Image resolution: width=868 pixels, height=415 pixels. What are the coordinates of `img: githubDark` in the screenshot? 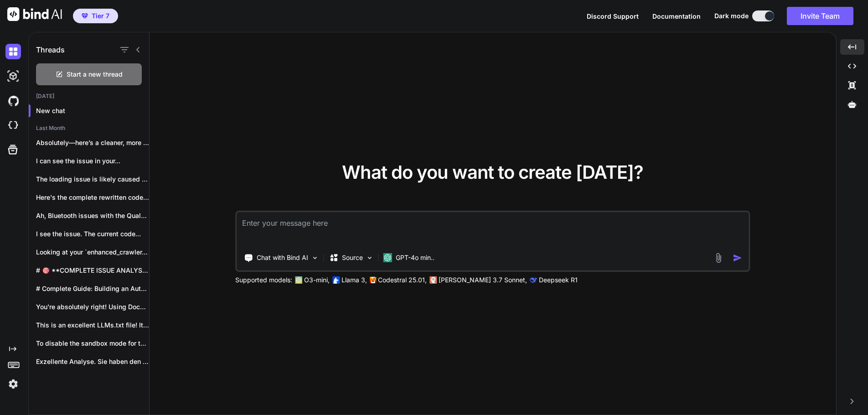 It's located at (13, 101).